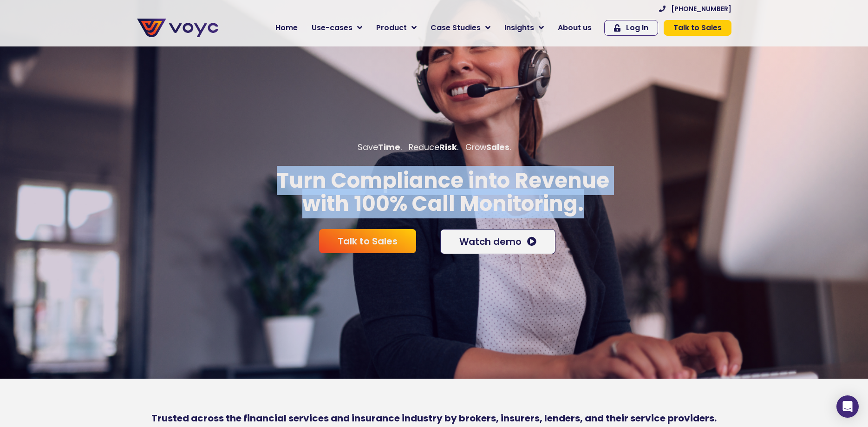 The image size is (868, 427). Describe the element at coordinates (490, 242) in the screenshot. I see `span: Watch demo` at that location.